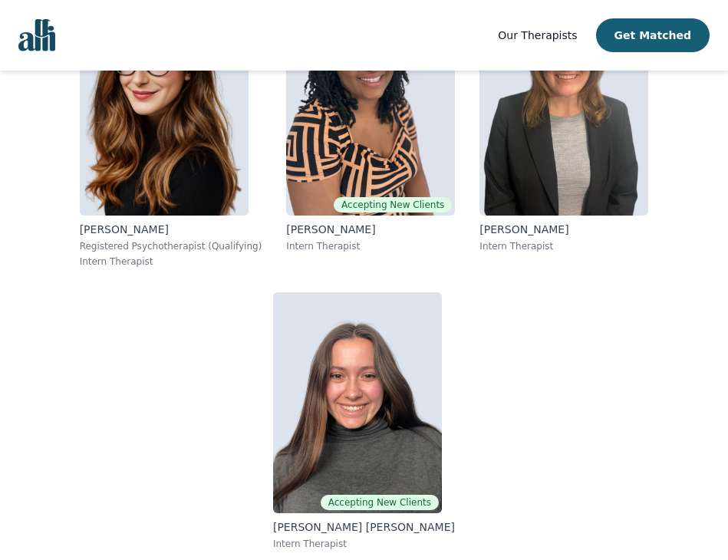 This screenshot has width=728, height=560. What do you see at coordinates (536, 35) in the screenshot?
I see `span: Our Therapists` at bounding box center [536, 35].